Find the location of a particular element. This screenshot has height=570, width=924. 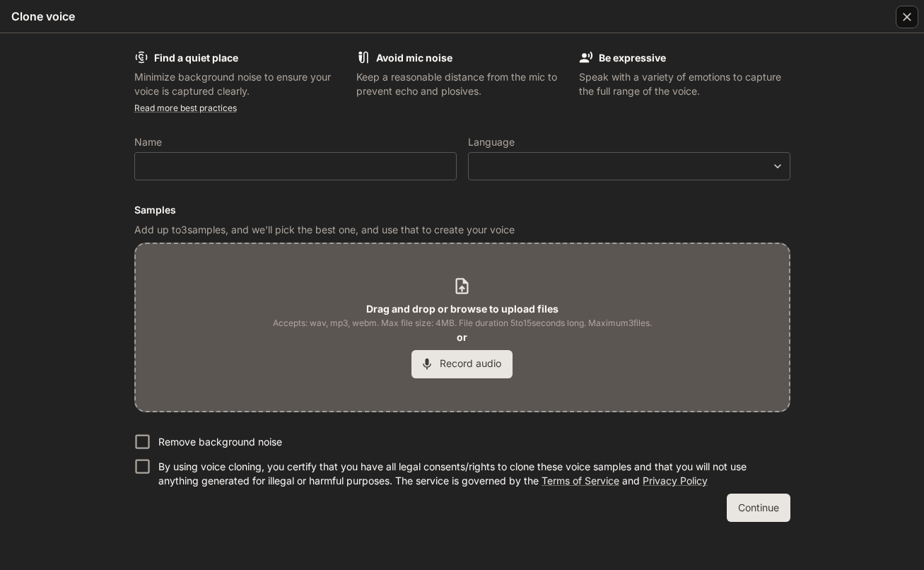

b: Avoid mic noise is located at coordinates (415, 57).